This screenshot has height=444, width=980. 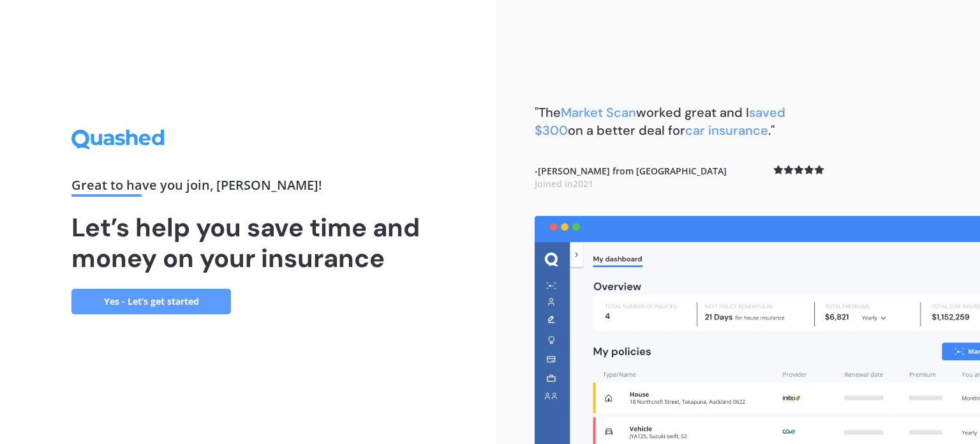 I want to click on a: Yes - Let’s get started, so click(x=152, y=301).